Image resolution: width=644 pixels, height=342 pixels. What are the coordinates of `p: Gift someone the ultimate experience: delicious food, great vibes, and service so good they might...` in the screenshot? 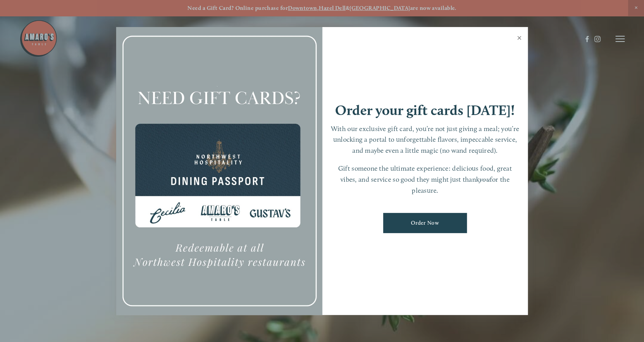 It's located at (425, 179).